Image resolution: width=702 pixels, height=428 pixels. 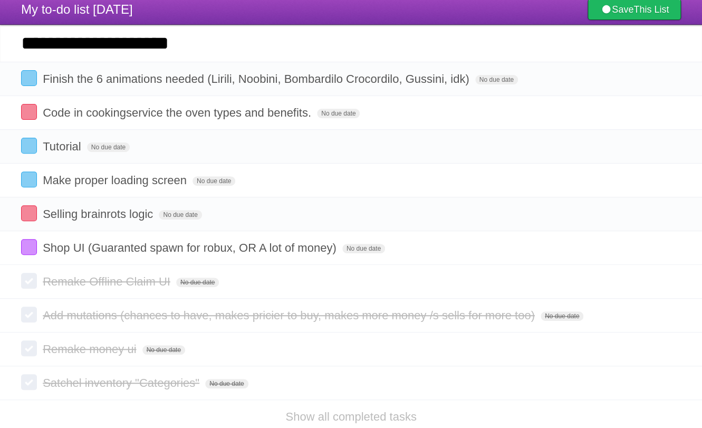 What do you see at coordinates (122, 383) in the screenshot?
I see `span: Satchel inventory "Categories"` at bounding box center [122, 383].